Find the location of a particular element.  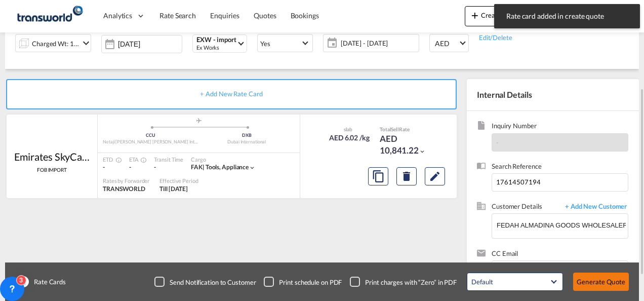

md-icon: assets/icons/custom/roll-o-plane.svg is located at coordinates (199, 121).